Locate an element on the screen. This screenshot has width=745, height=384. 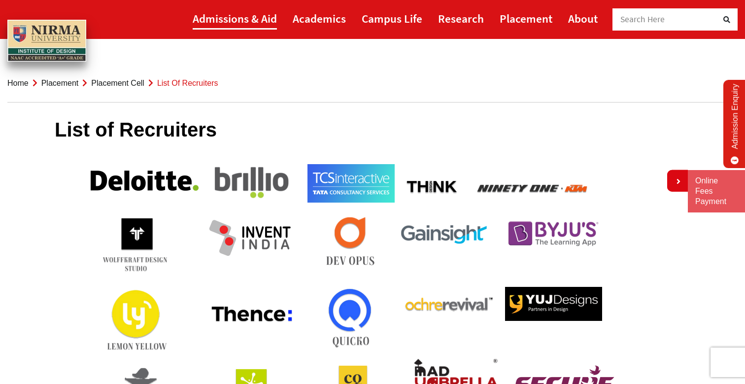
span: List of Recruiters is located at coordinates (188, 83).